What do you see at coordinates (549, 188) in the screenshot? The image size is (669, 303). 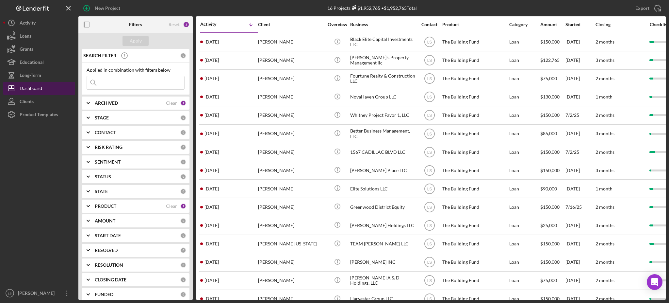 I see `span: $90,000` at bounding box center [549, 188].